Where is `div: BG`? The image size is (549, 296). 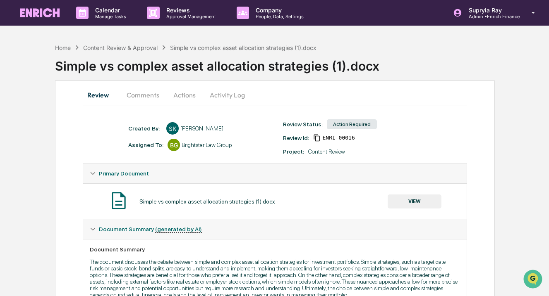
div: BG is located at coordinates (174, 145).